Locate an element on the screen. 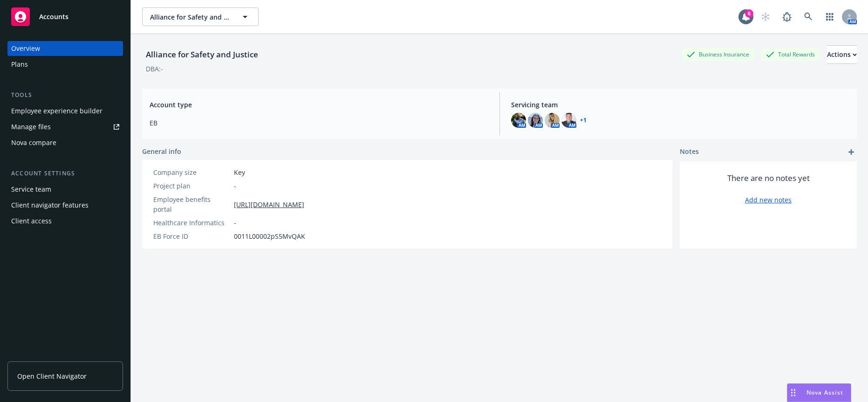 The height and width of the screenshot is (402, 868). a: add is located at coordinates (851, 152).